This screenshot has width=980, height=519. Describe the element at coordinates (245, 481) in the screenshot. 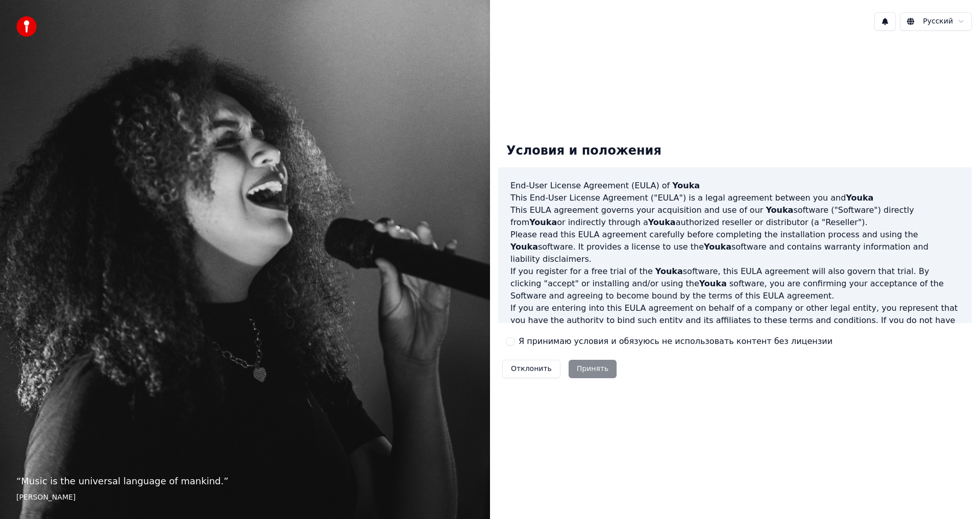

I see `p: “ Music is the universal language of mankind. ”` at that location.